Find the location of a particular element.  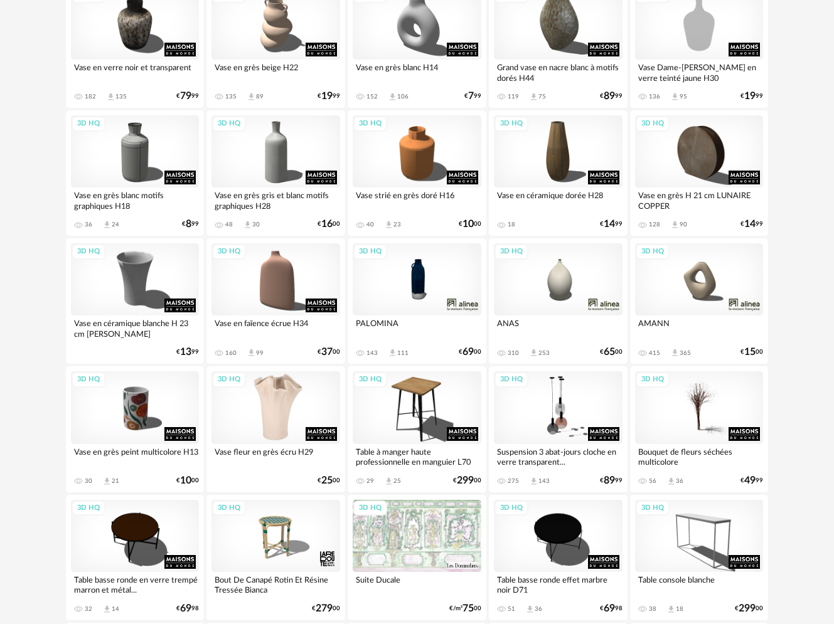

div: 14 is located at coordinates (115, 609).